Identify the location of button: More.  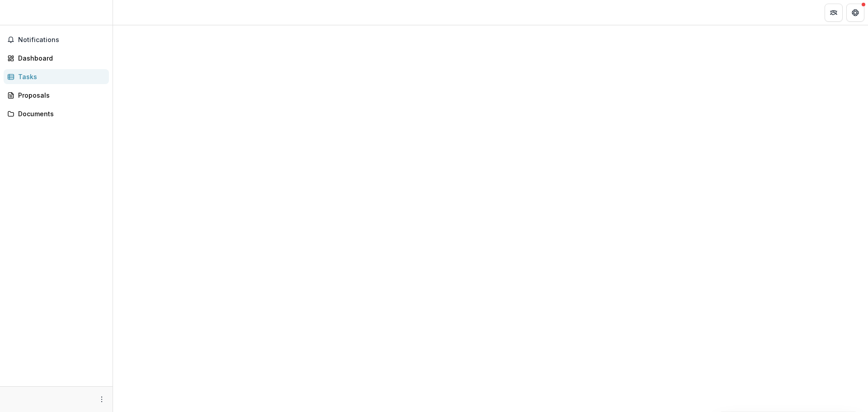
(102, 399).